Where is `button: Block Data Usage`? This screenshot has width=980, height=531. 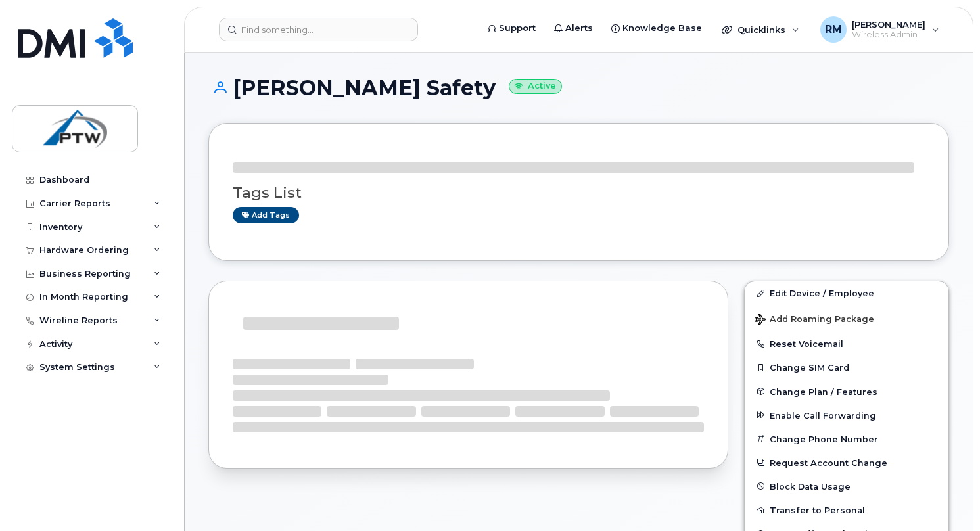 button: Block Data Usage is located at coordinates (847, 486).